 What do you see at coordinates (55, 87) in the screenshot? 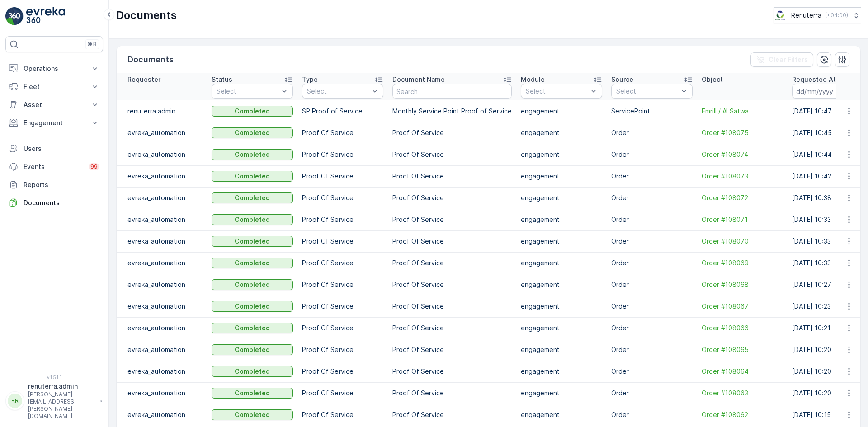
I see `button: Fleet` at bounding box center [55, 87].